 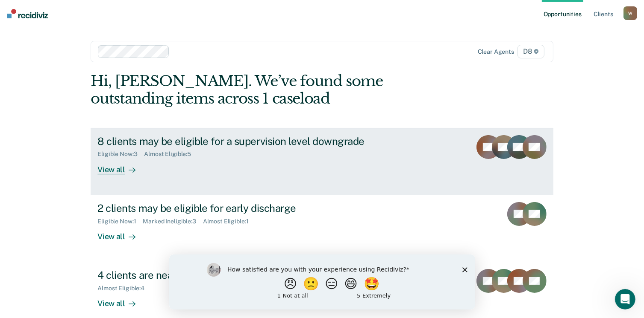 What do you see at coordinates (229, 221) in the screenshot?
I see `div: Almost Eligible : 1` at bounding box center [229, 221].